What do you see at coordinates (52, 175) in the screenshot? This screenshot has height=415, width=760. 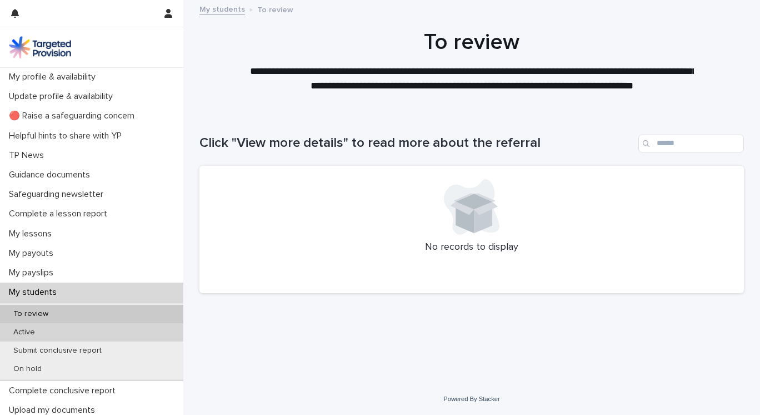 I see `p: Guidance documents` at bounding box center [52, 175].